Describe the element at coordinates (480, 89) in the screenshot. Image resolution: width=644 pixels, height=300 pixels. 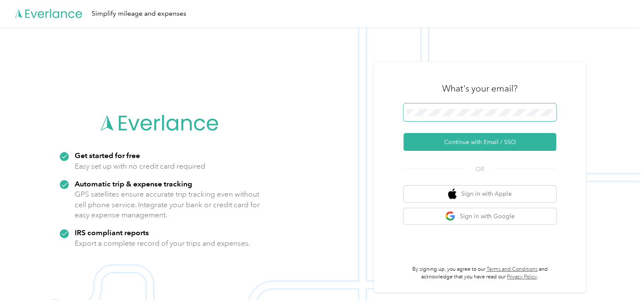
I see `h3: What's your email?` at that location.